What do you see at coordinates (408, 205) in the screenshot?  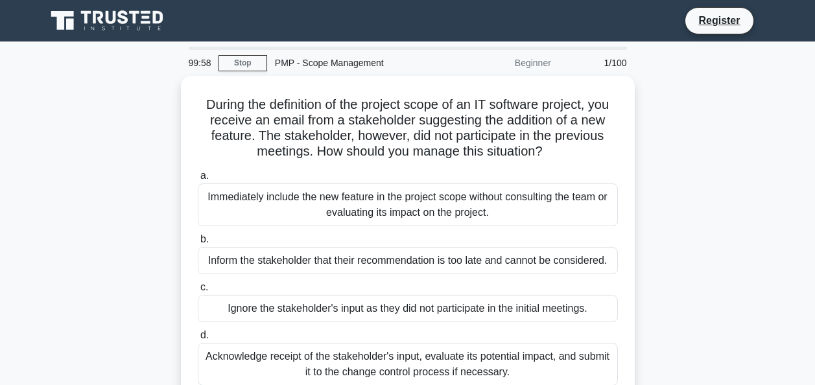 I see `div: Immediately include the new feature in the project scope without consulting the team or evaluatin...` at bounding box center [408, 205].